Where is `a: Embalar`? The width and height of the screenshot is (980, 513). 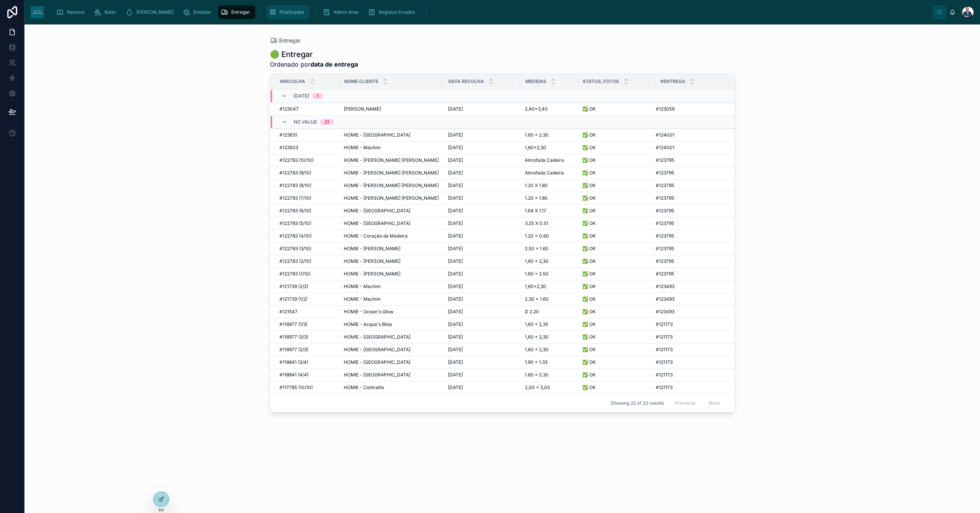
a: Embalar is located at coordinates (198, 12).